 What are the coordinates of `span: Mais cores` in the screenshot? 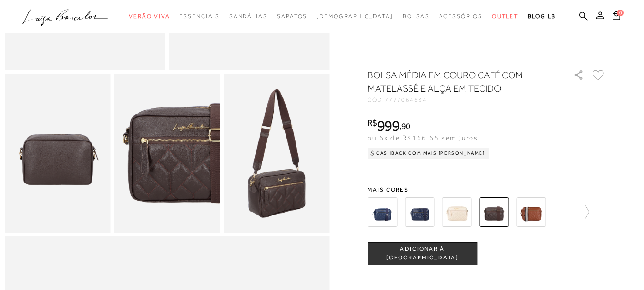 It's located at (487, 190).